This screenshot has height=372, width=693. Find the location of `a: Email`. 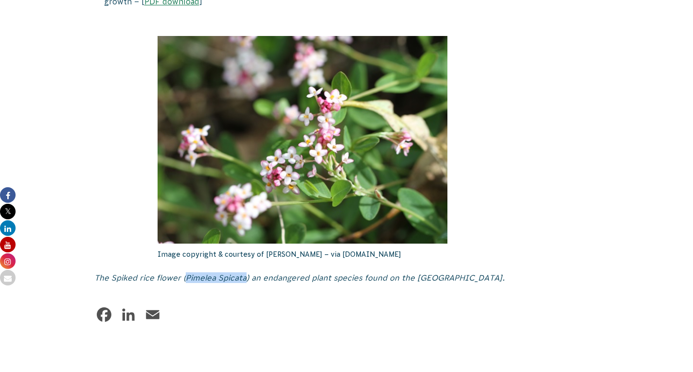

a: Email is located at coordinates (153, 314).